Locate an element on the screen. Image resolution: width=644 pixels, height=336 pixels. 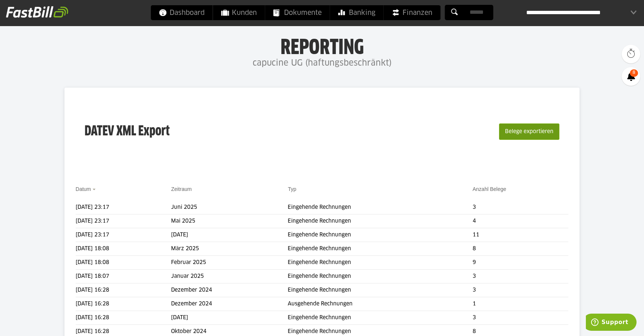
td: 4 is located at coordinates (521, 221).